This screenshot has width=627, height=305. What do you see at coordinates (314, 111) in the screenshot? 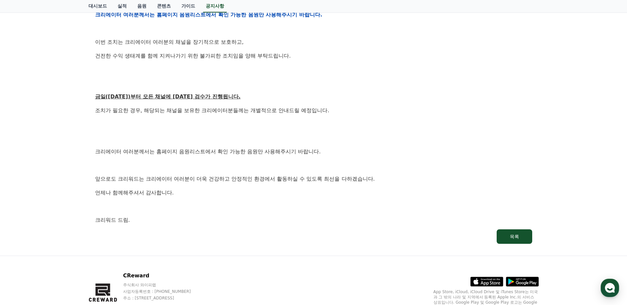
I see `p: 조치가 필요한 경우, 해당되는 채널을 보유한 크리에이터분들께는 개별적으로 안내드릴 예정입니다.` at bounding box center [314, 111].